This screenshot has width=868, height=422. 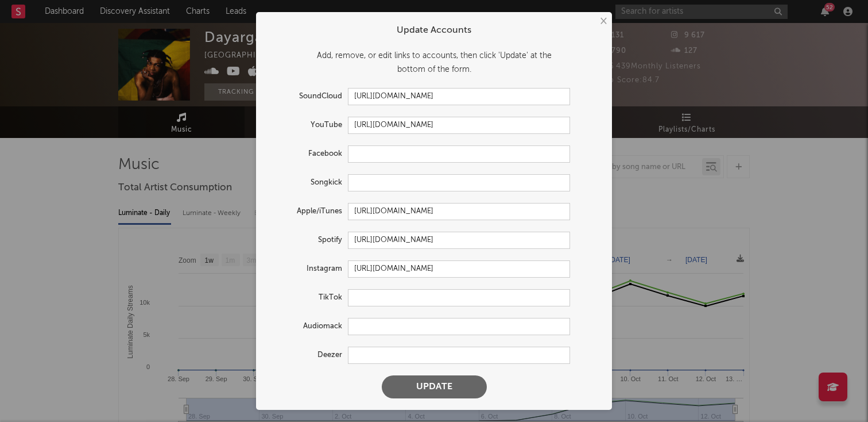 What do you see at coordinates (308, 212) in the screenshot?
I see `label: Apple/iTunes` at bounding box center [308, 212].